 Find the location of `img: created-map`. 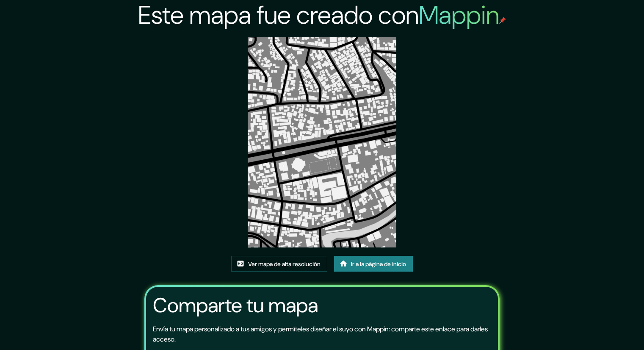

img: created-map is located at coordinates (322, 142).